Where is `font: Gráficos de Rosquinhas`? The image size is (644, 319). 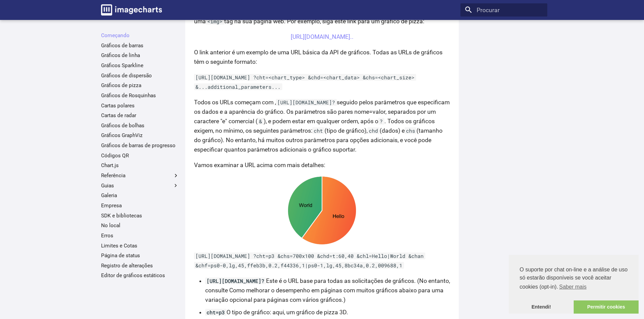 font: Gráficos de Rosquinhas is located at coordinates (129, 96).